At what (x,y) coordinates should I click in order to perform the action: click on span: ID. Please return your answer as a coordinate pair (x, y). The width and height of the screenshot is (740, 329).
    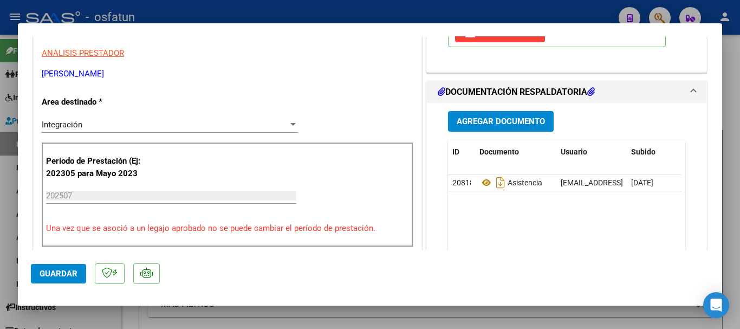
    Looking at the image, I should click on (456, 152).